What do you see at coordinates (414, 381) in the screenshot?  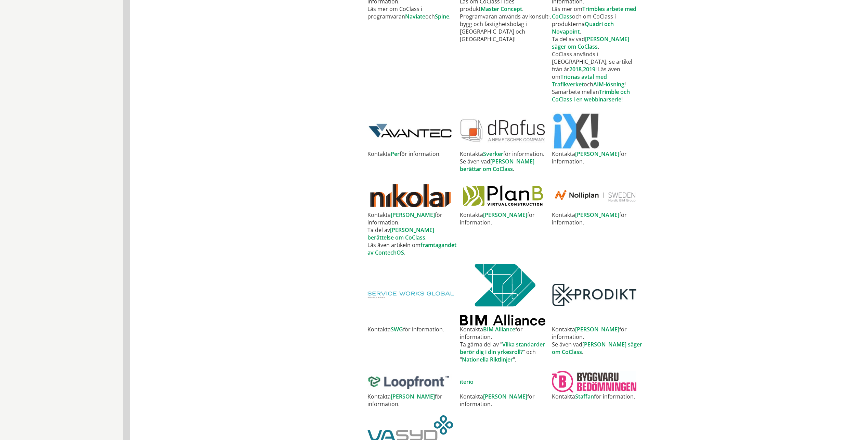 I see `a: Loopfronts webbsida` at bounding box center [414, 381].